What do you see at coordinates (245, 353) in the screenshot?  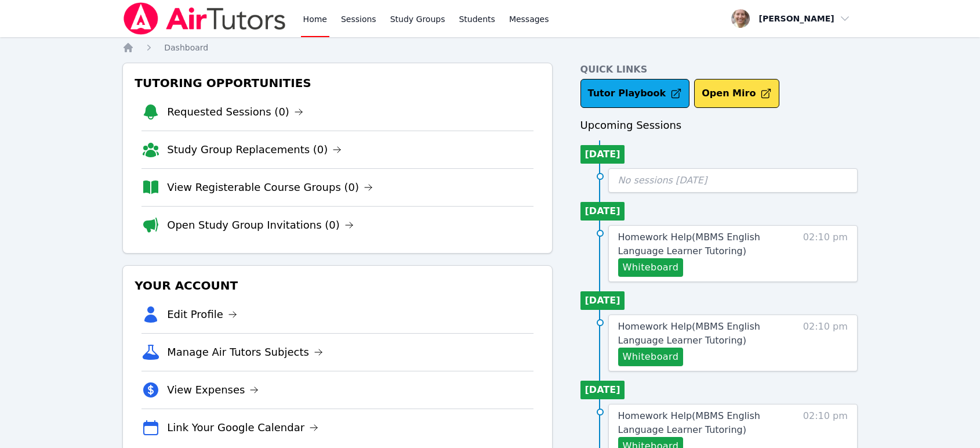 I see `a: Manage Air Tutors Subjects` at bounding box center [245, 353].